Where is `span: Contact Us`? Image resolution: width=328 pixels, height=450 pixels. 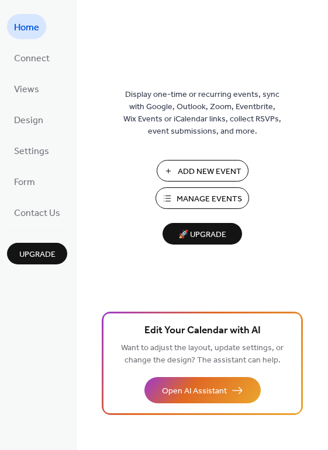
span: Contact Us is located at coordinates (37, 213).